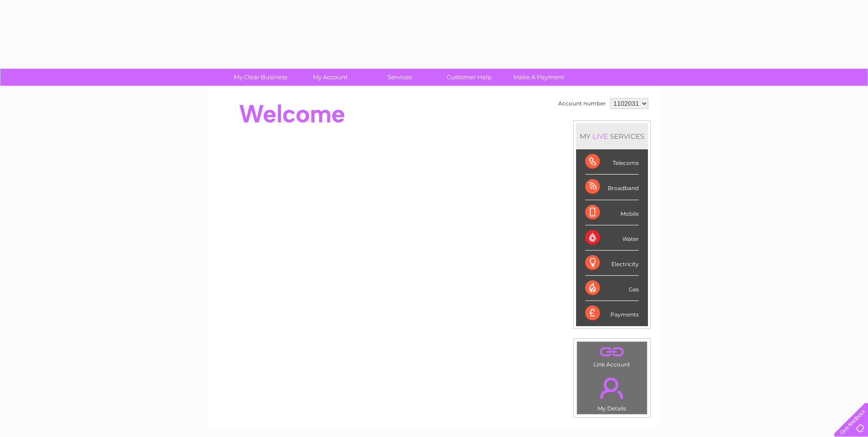 The image size is (868, 437). I want to click on td: My Details, so click(612, 392).